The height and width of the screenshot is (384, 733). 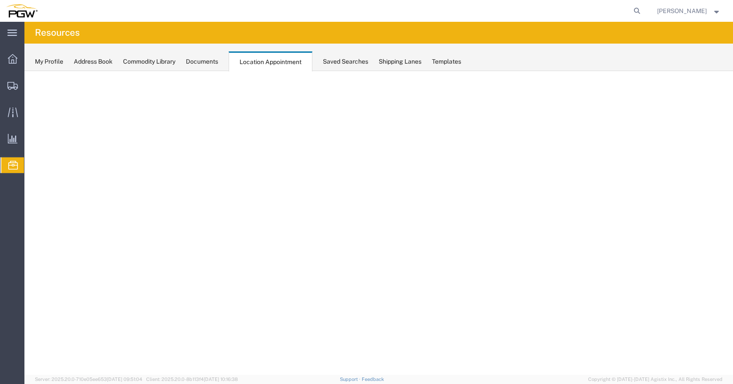 What do you see at coordinates (93, 62) in the screenshot?
I see `div: Address Book` at bounding box center [93, 62].